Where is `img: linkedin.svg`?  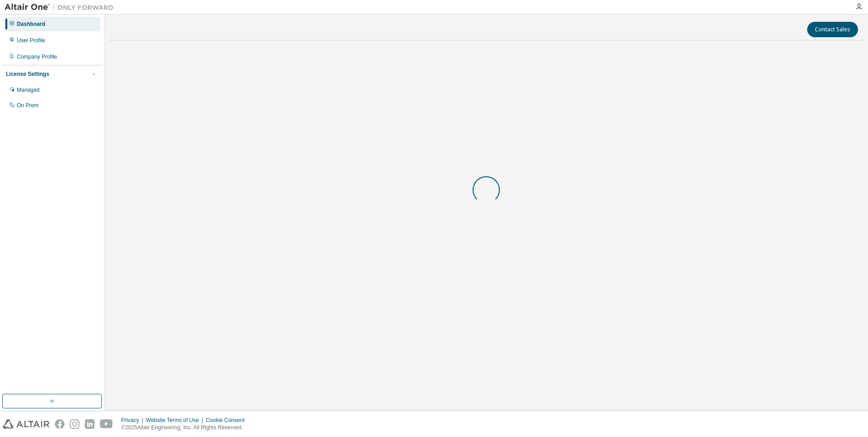 img: linkedin.svg is located at coordinates (90, 423).